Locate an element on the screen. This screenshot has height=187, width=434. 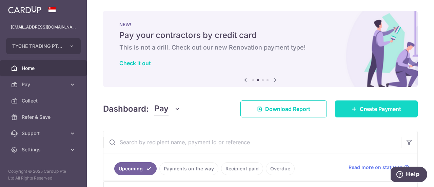
button: Pay is located at coordinates (167, 109).